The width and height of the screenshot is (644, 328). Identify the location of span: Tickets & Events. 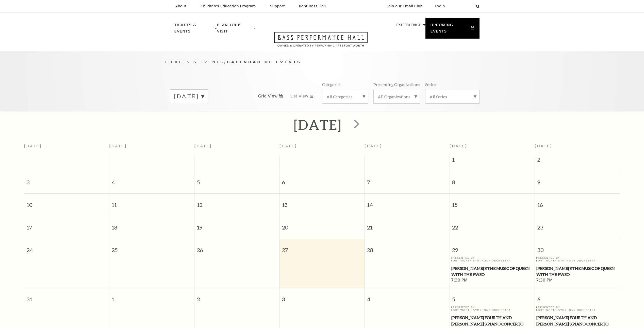
(194, 62).